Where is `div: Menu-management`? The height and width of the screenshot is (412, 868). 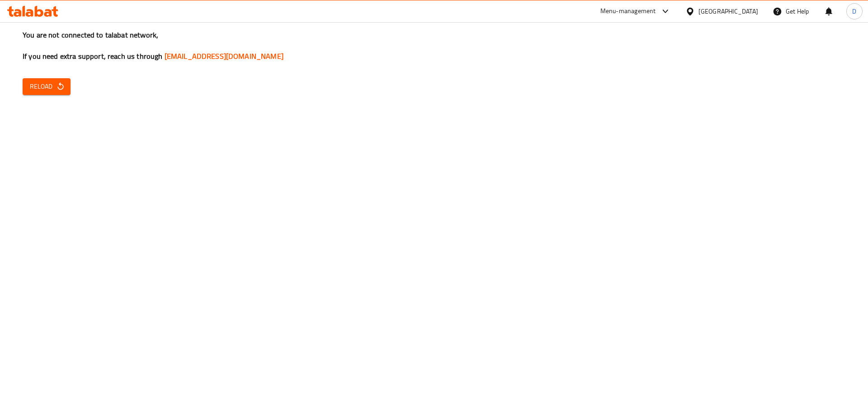
div: Menu-management is located at coordinates (628, 11).